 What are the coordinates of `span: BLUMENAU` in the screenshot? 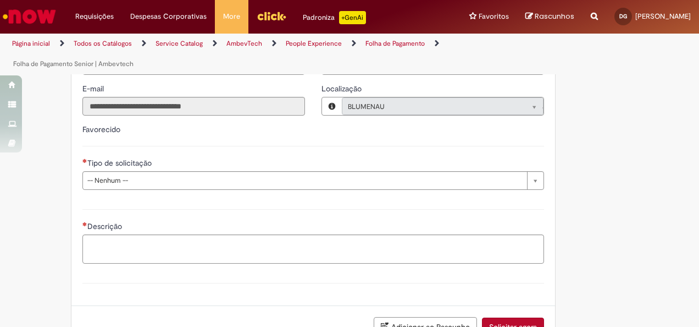 It's located at (432, 107).